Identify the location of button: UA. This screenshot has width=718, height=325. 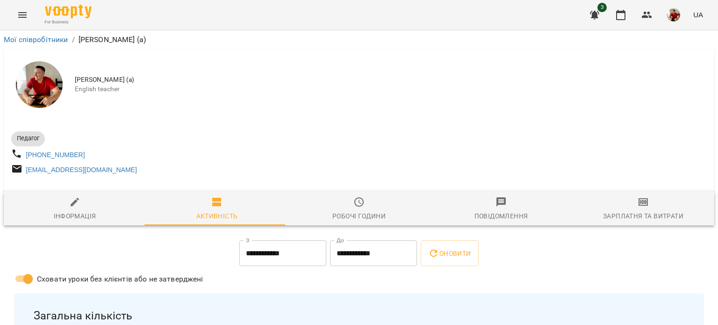
(698, 14).